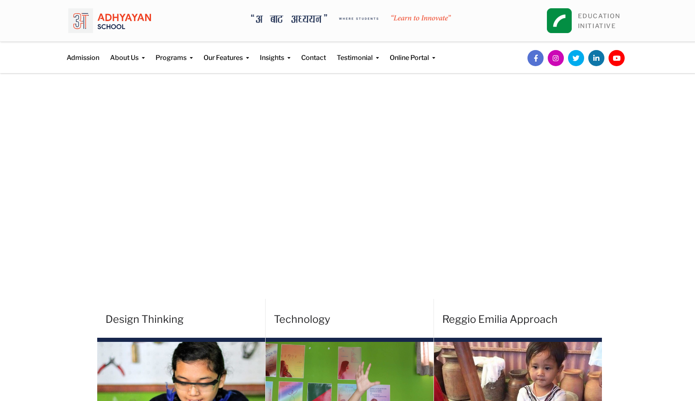  I want to click on a: Programs, so click(174, 52).